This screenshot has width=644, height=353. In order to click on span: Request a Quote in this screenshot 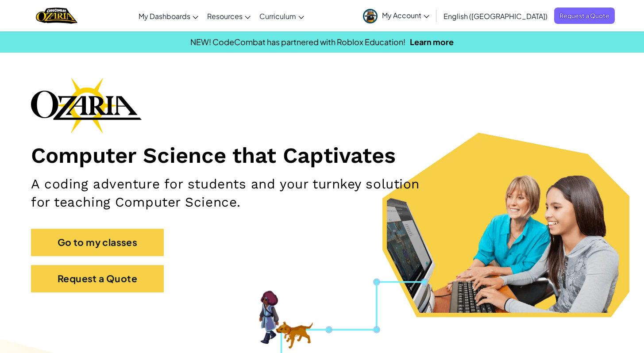, I will do `click(584, 16)`.